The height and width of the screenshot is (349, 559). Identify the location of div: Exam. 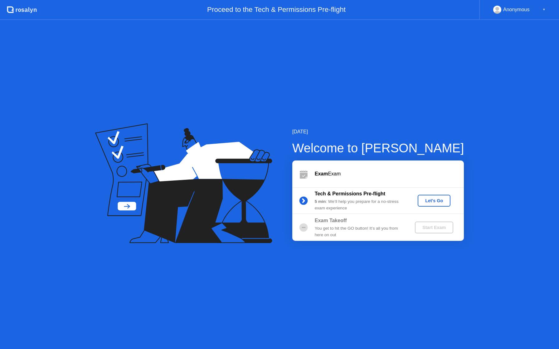
(389, 174).